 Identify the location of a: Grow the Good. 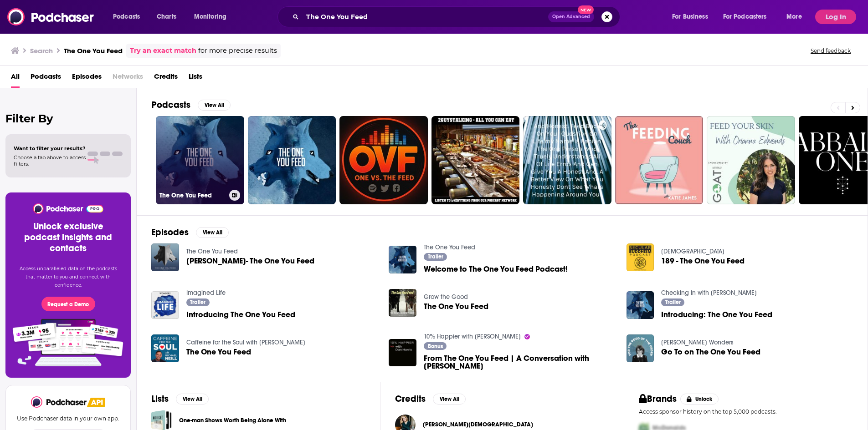
(446, 297).